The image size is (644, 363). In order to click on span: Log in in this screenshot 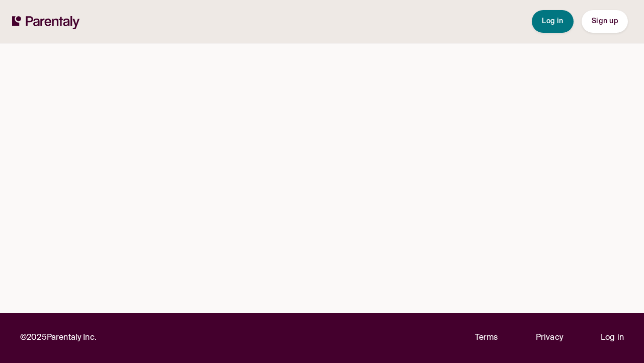, I will do `click(553, 21)`.